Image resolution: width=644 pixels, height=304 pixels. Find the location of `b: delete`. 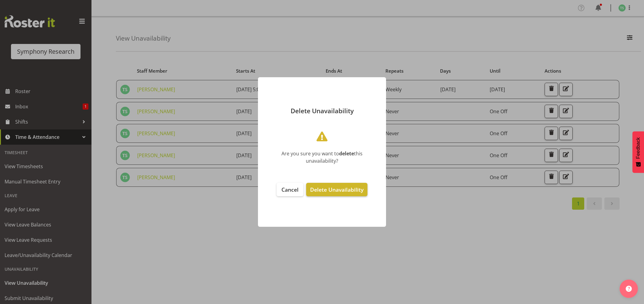

b: delete is located at coordinates (347, 153).